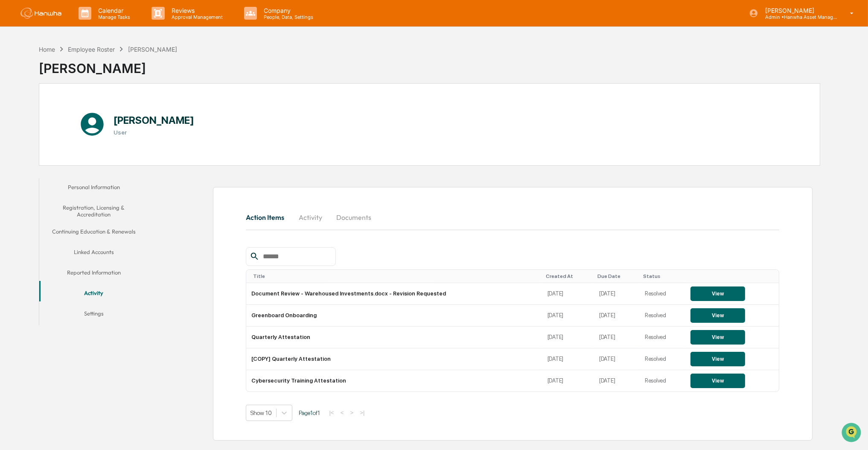  Describe the element at coordinates (93, 189) in the screenshot. I see `button: Personal Information` at that location.